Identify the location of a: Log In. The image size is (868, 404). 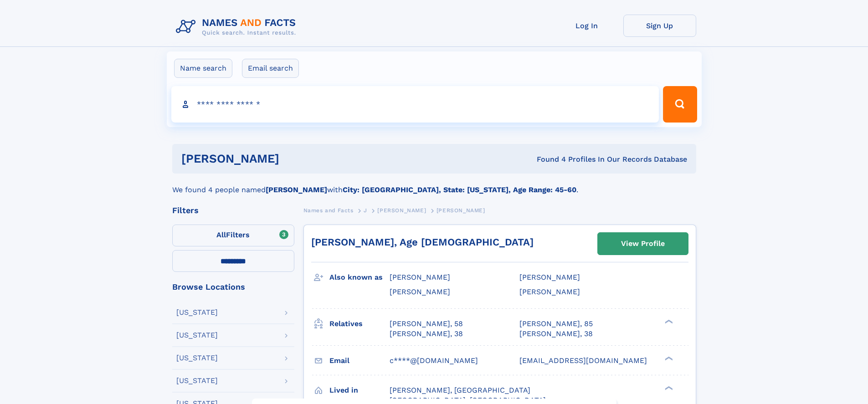
(587, 25).